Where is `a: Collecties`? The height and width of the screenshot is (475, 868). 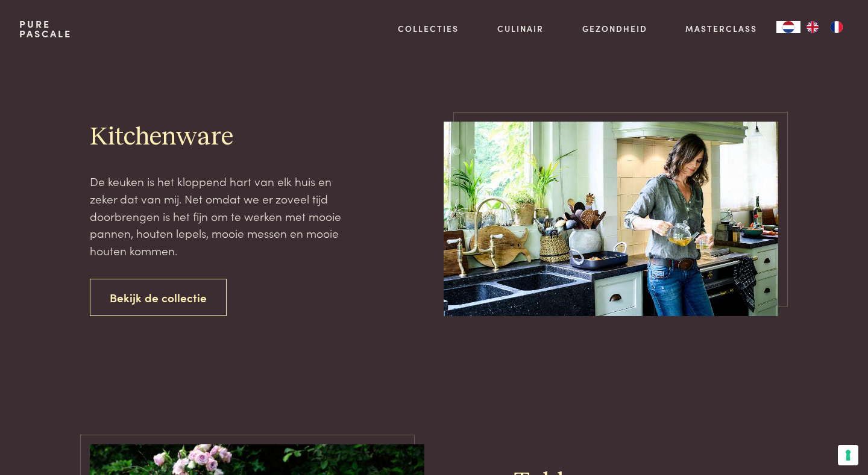 a: Collecties is located at coordinates (428, 28).